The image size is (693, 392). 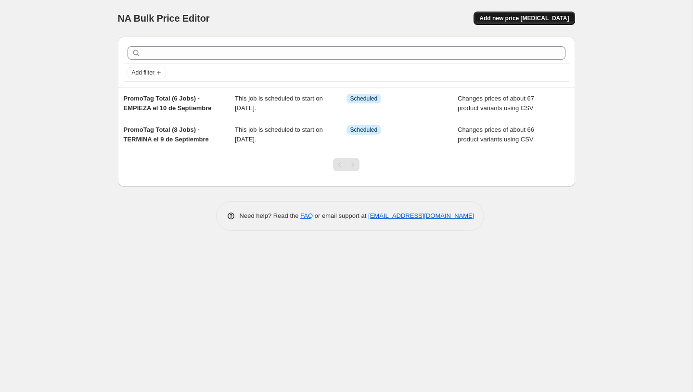 What do you see at coordinates (496, 134) in the screenshot?
I see `span: Changes prices of about 66 product variants using CSV` at bounding box center [496, 134].